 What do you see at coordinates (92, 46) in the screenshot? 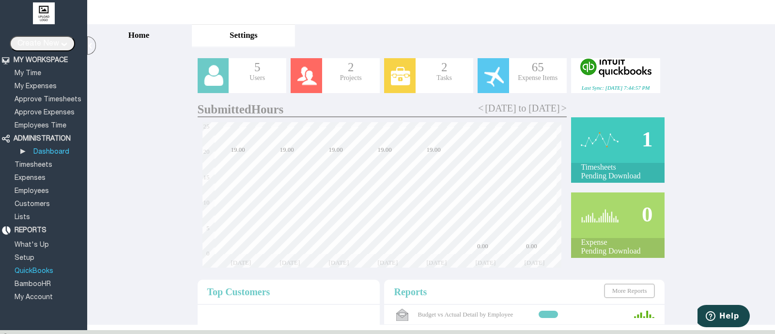
I see `div: Hide Menus` at bounding box center [92, 46].